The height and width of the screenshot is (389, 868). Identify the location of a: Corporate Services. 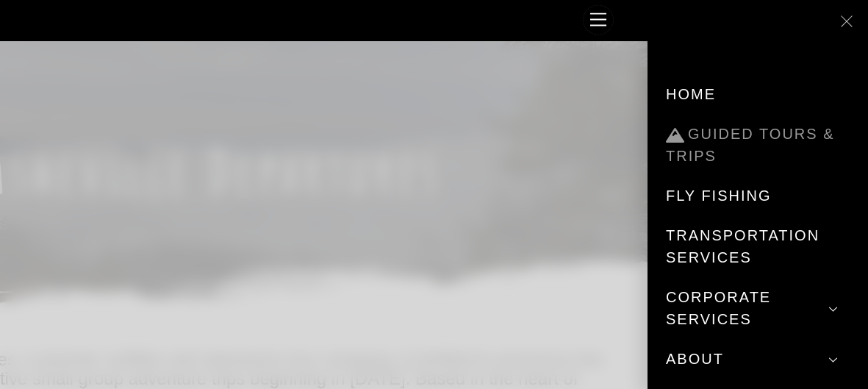
(758, 308).